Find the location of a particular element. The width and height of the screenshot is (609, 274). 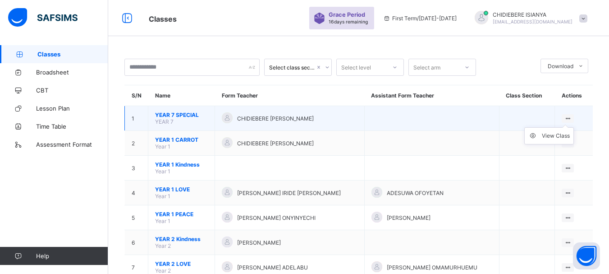

span: YEAR 7 is located at coordinates (164, 121).